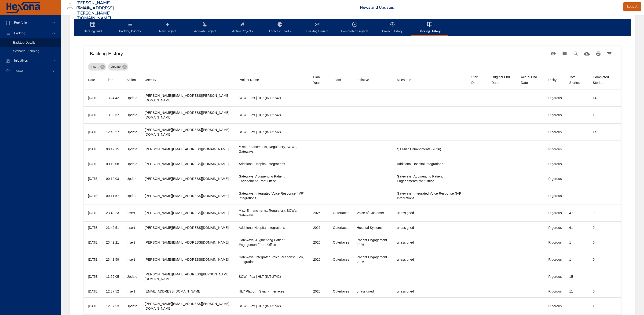  Describe the element at coordinates (280, 28) in the screenshot. I see `span: Forecast Charts` at that location.